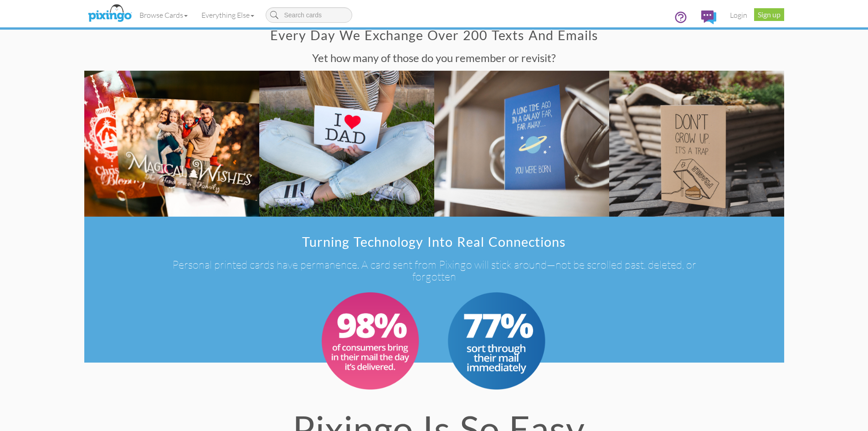 This screenshot has height=431, width=868. Describe the element at coordinates (110, 14) in the screenshot. I see `img: pixingo logo` at that location.